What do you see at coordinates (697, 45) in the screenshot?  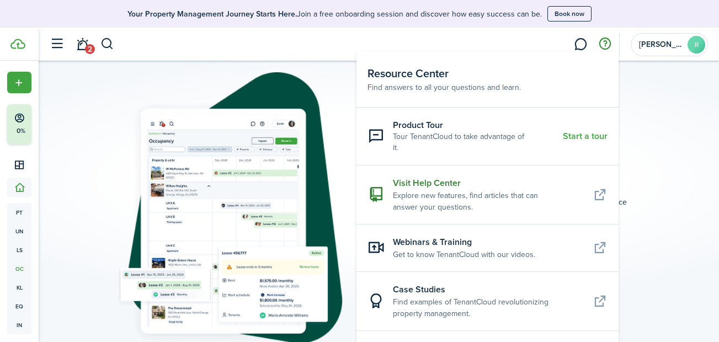 I see `avatar-text: R` at bounding box center [697, 45].